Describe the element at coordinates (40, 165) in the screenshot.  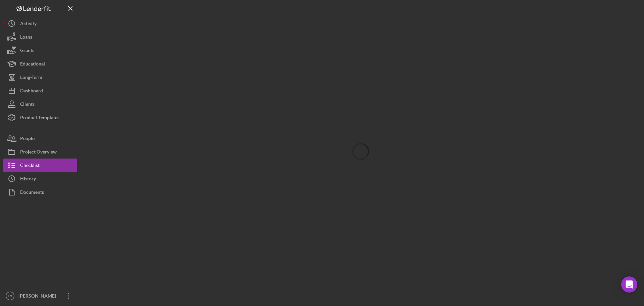
I see `button: Checklist` at that location.